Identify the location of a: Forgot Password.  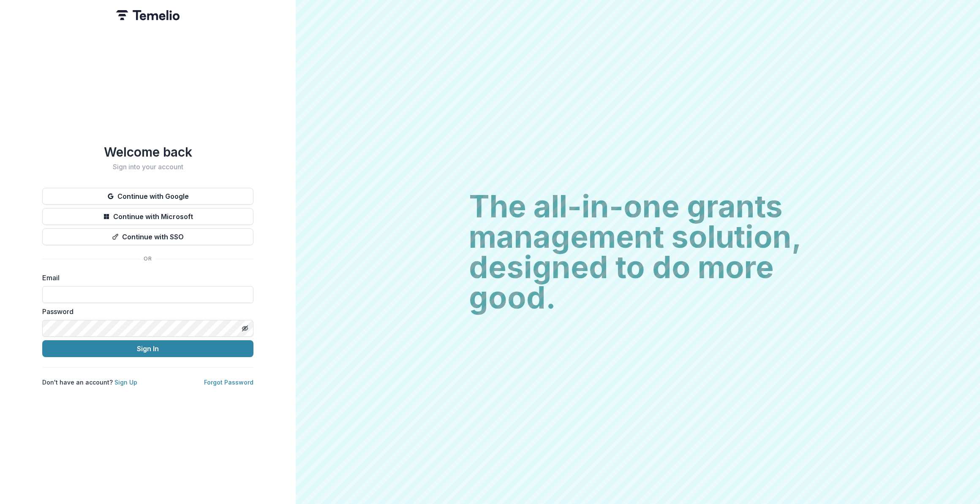
(228, 382).